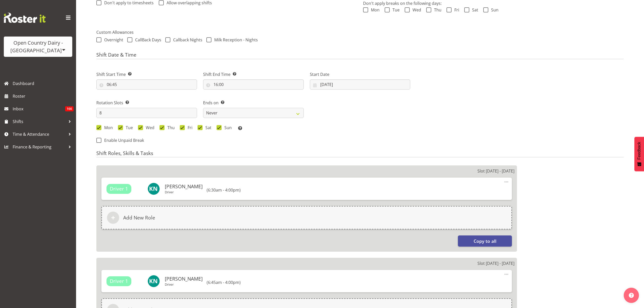 The height and width of the screenshot is (308, 644). What do you see at coordinates (186, 40) in the screenshot?
I see `span: Callback Nights` at bounding box center [186, 40].